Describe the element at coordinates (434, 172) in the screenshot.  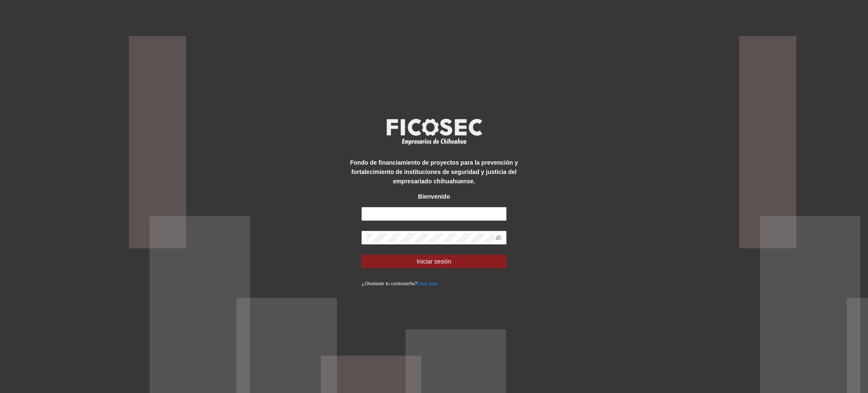
I see `strong: Fondo de financiamiento de proyectos para la prevención y fortalecimiento de instituciones de seg...` at that location.